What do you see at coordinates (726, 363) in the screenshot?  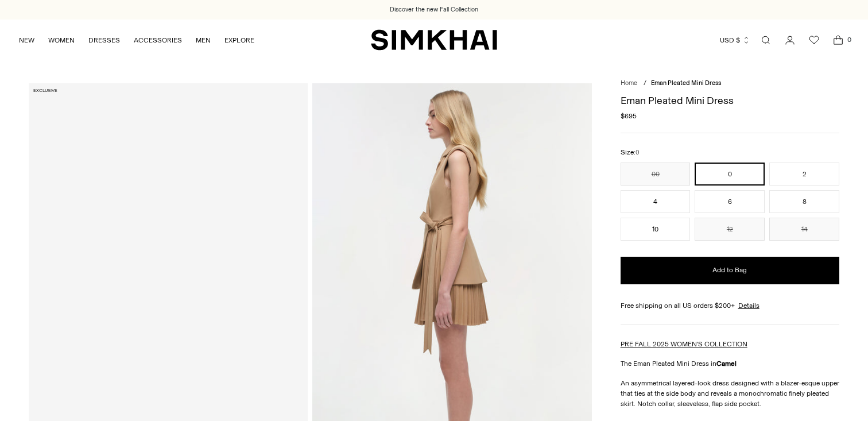 I see `strong: Camel` at bounding box center [726, 363].